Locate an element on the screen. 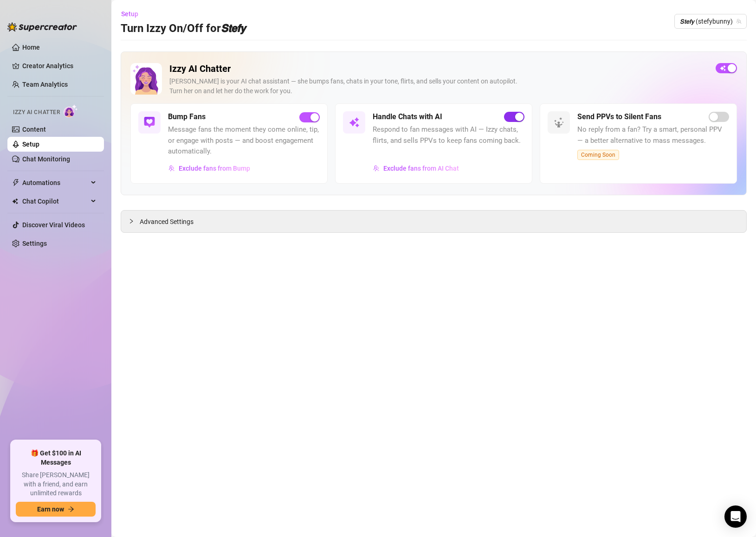  span: Earn now is located at coordinates (51, 509).